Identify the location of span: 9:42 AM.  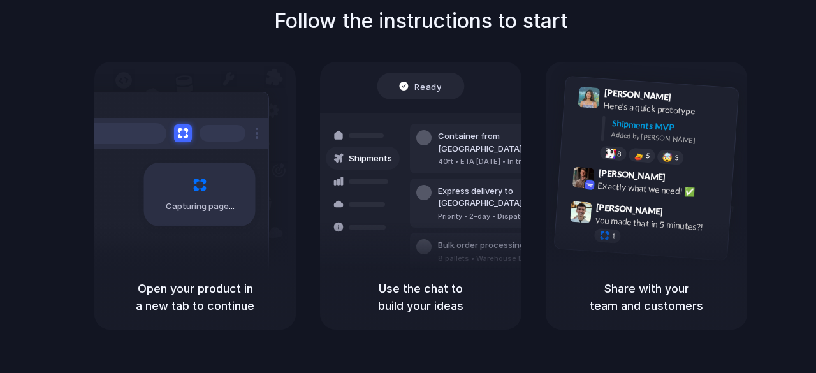
(682, 180).